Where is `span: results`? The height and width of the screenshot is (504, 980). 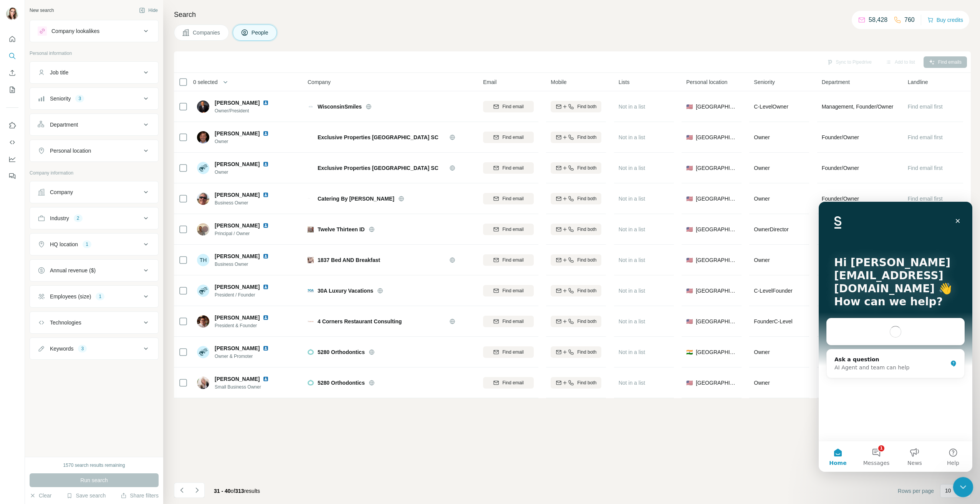
span: results is located at coordinates (237, 491).